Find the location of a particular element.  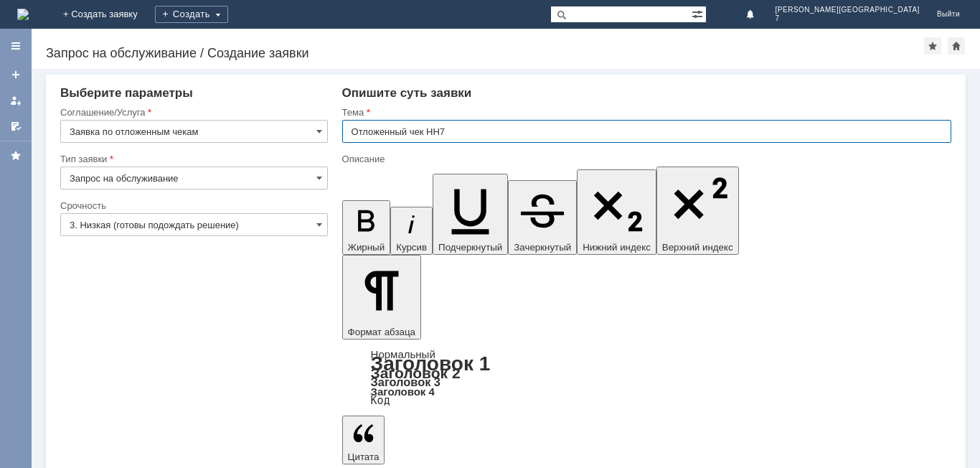

span: Жирный is located at coordinates (367, 247).